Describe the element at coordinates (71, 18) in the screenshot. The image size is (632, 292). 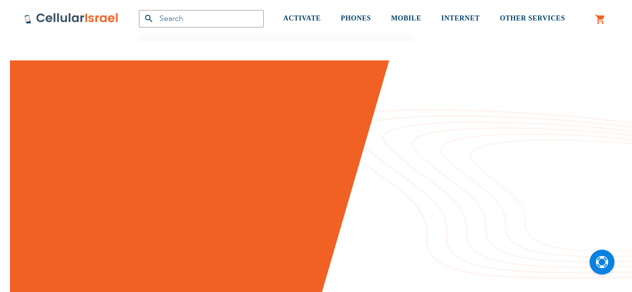
I see `img: Cellular Israel Logo` at that location.